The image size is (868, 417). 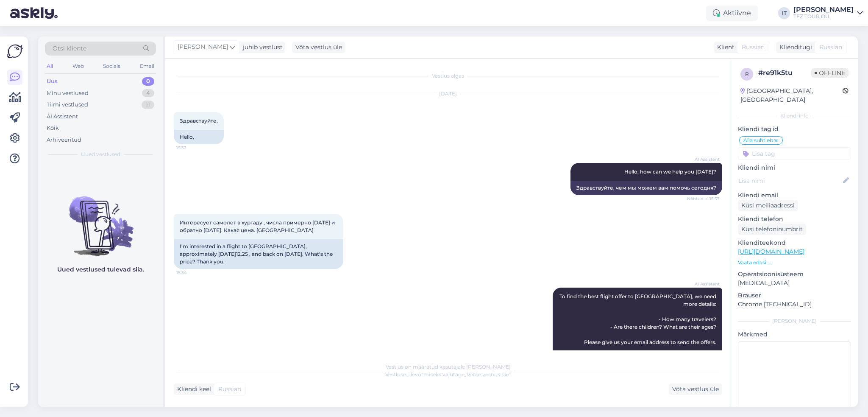 I want to click on div: TEZ TOUR OÜ, so click(x=823, y=17).